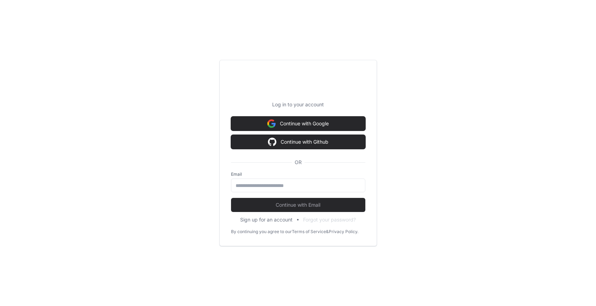 The image size is (596, 306). What do you see at coordinates (298, 162) in the screenshot?
I see `span: OR` at bounding box center [298, 162].